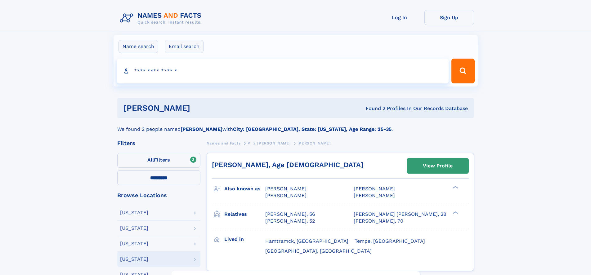  Describe the element at coordinates (249, 143) in the screenshot. I see `span: P` at that location.